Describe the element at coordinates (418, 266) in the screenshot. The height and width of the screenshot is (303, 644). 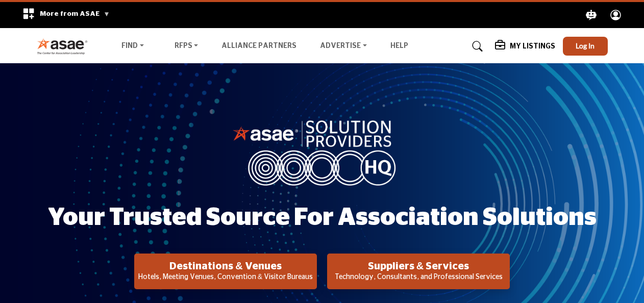
I see `h2: Suppliers & Services` at that location.